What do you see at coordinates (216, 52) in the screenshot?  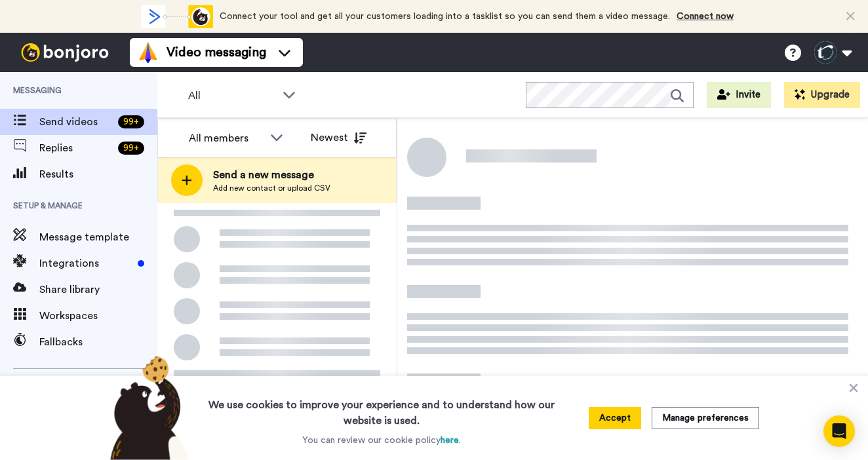 I see `span: Video messaging` at bounding box center [216, 52].